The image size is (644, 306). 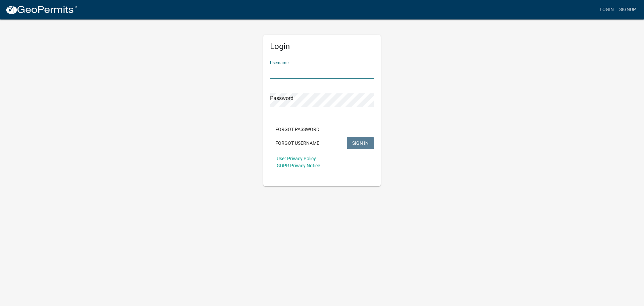 What do you see at coordinates (628, 10) in the screenshot?
I see `a: Signup` at bounding box center [628, 10].